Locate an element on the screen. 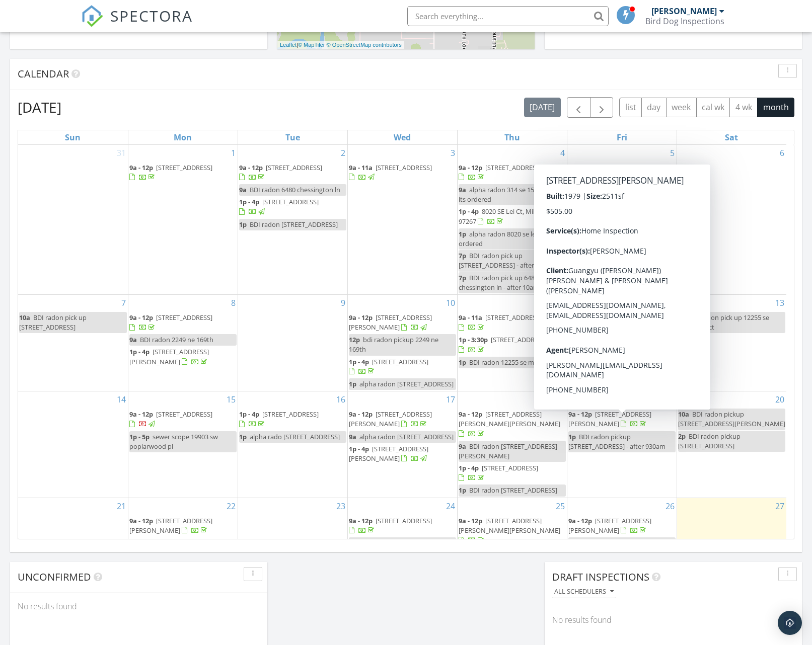  button: All schedulers is located at coordinates (584, 592).